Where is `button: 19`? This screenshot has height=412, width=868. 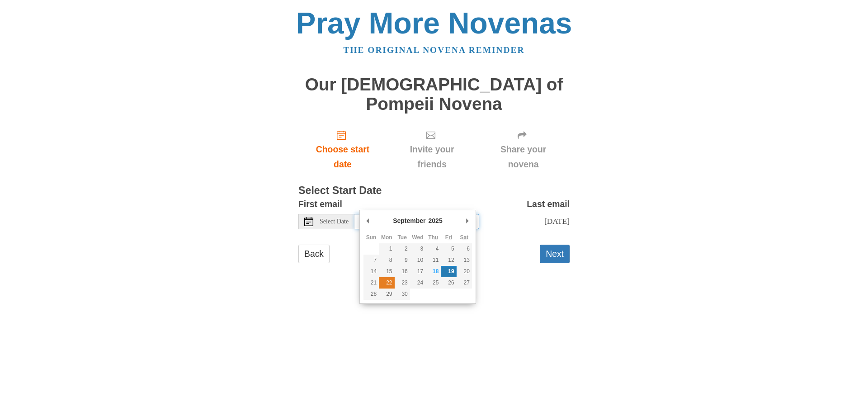
button: 19 is located at coordinates (448, 271).